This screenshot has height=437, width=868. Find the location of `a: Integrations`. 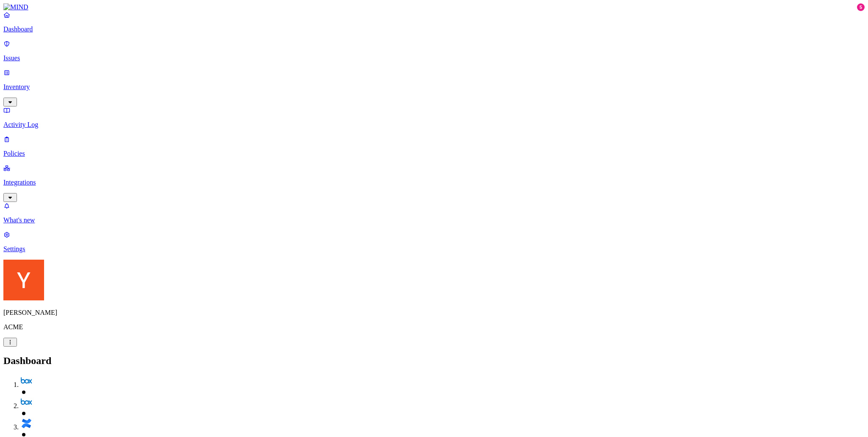

a: Integrations is located at coordinates (434, 182).